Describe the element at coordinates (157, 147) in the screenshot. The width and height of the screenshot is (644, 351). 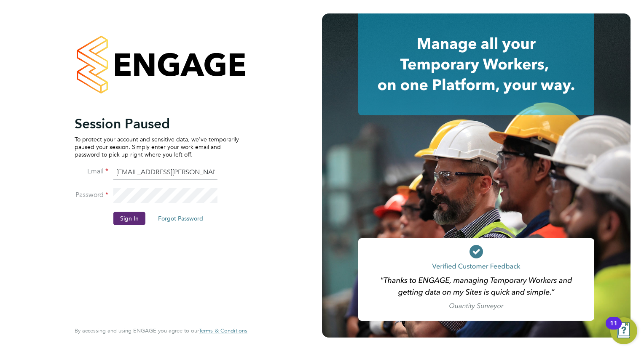
I see `p: To protect your account and sensitive data, we've temporarily paused your session. Simply enter y...` at that location.